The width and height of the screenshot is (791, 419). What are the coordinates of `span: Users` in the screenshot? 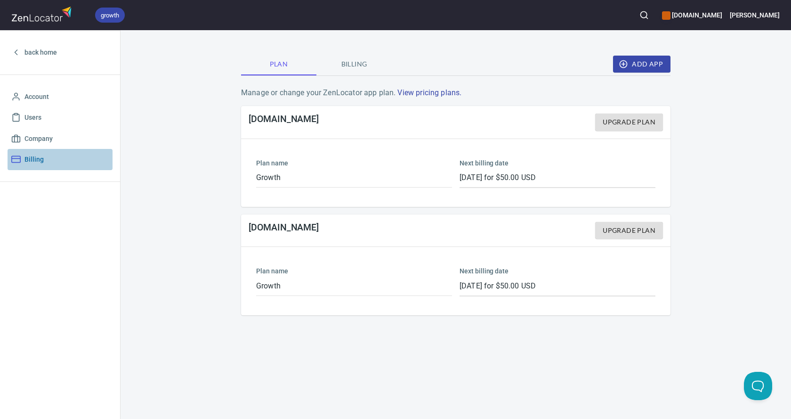 It's located at (33, 117).